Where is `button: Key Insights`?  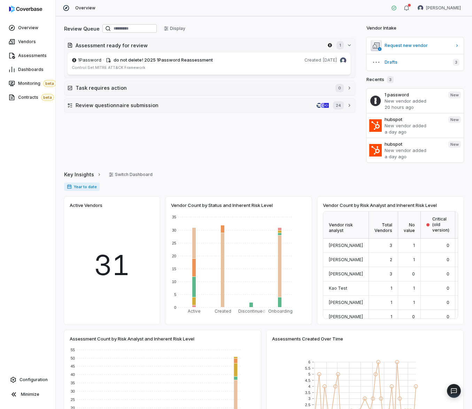
button: Key Insights is located at coordinates (83, 175).